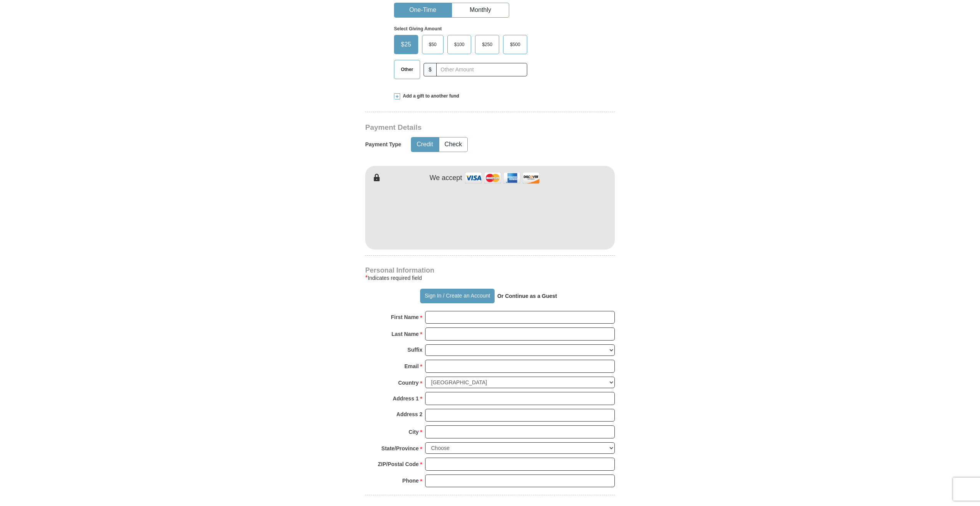 The image size is (980, 506). Describe the element at coordinates (414, 432) in the screenshot. I see `strong: City` at that location.